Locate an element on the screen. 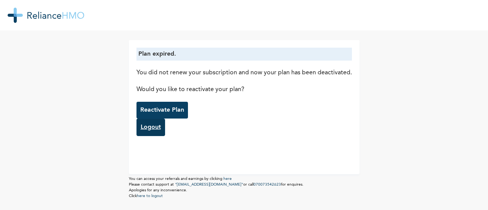  a: here is located at coordinates (228, 179).